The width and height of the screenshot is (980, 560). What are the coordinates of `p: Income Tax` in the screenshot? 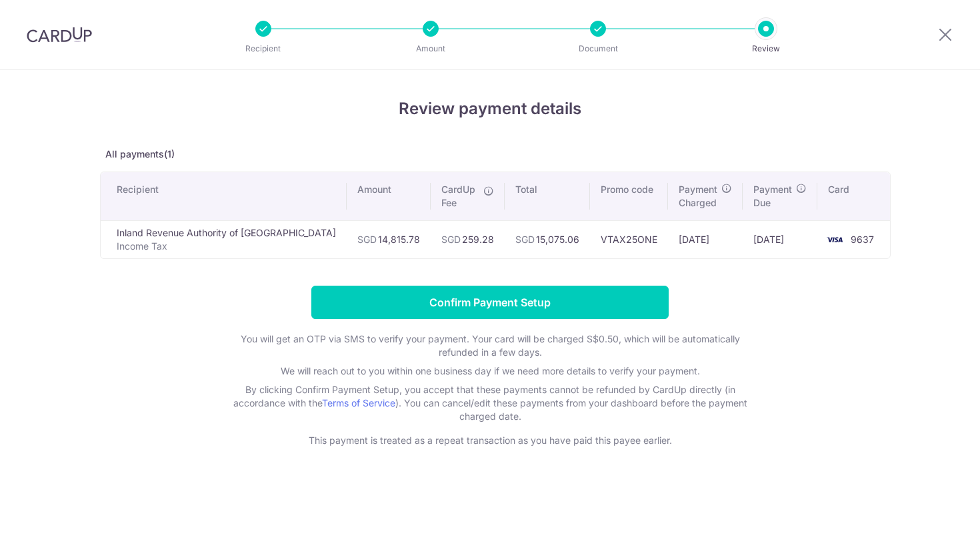 It's located at (226, 246).